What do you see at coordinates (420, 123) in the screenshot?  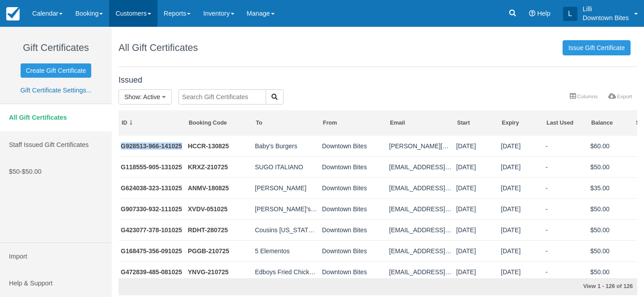 I see `div: Email` at bounding box center [420, 123].